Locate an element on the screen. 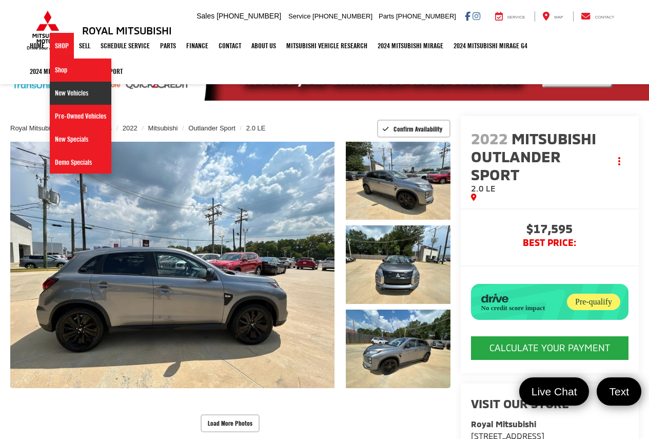  a: Expand Photo 0 is located at coordinates (172, 265).